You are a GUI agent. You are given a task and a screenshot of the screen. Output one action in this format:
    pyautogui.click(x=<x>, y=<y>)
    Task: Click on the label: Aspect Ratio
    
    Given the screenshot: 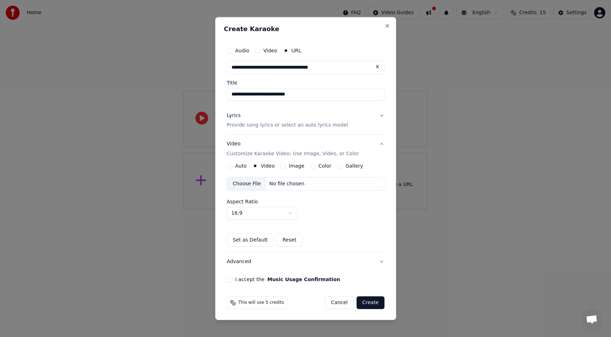 What is the action you would take?
    pyautogui.click(x=306, y=202)
    